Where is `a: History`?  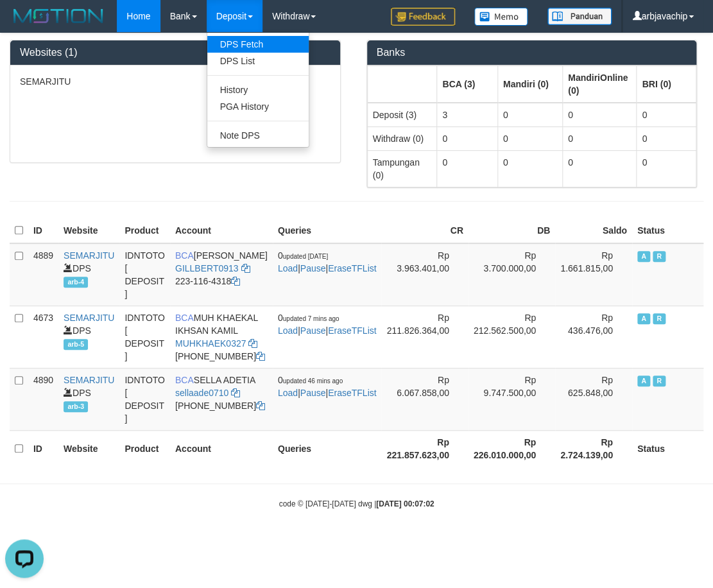 a: History is located at coordinates (258, 90).